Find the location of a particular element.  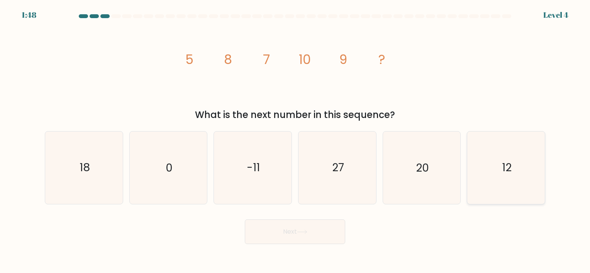

div: What is the next number in this sequence? is located at coordinates (295, 115).